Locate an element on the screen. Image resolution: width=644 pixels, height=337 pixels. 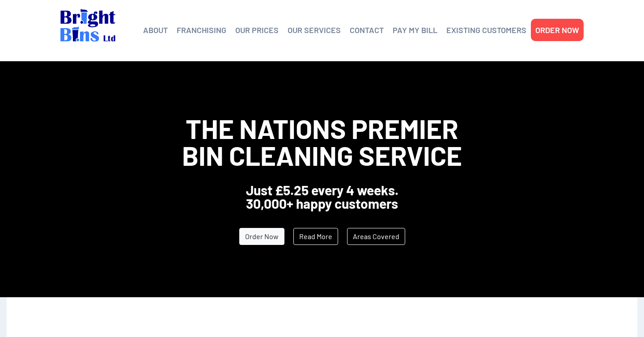
a: OUR PRICES is located at coordinates (257, 30).